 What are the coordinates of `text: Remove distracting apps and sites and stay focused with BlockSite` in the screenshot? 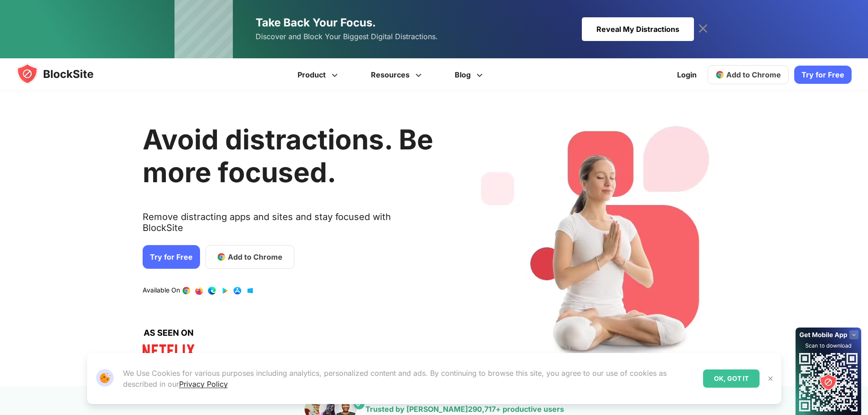 It's located at (288, 226).